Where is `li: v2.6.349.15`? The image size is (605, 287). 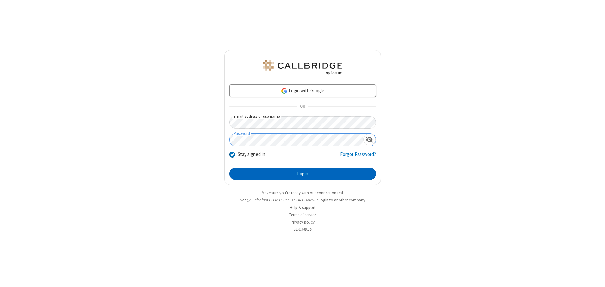 li: v2.6.349.15 is located at coordinates (302, 230).